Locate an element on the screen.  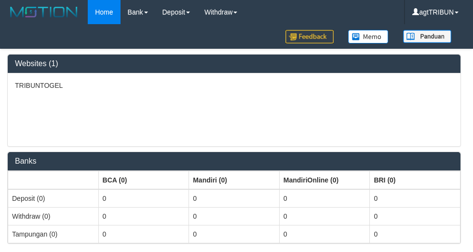
img: MOTION_logo.png is located at coordinates (44, 12).